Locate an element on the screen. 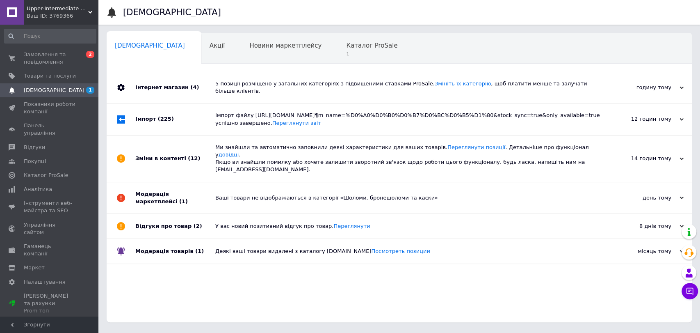 Image resolution: width=700 pixels, height=333 pixels. div: місяць тому is located at coordinates (643, 251).